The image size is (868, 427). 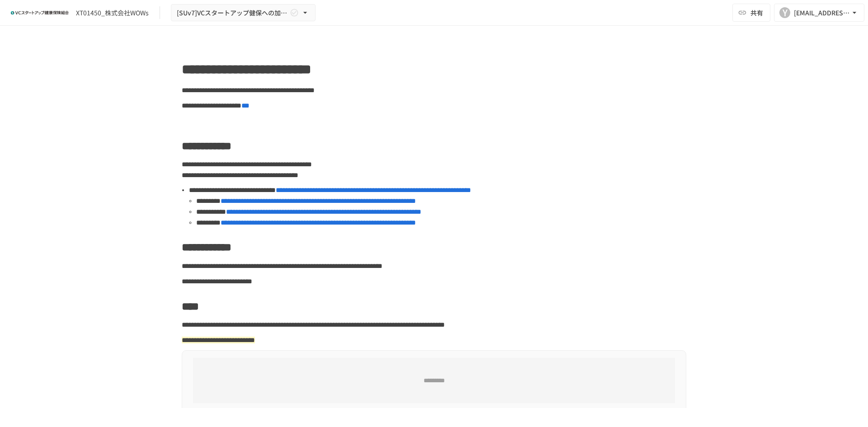 What do you see at coordinates (751, 13) in the screenshot?
I see `button: 共有` at bounding box center [751, 13].